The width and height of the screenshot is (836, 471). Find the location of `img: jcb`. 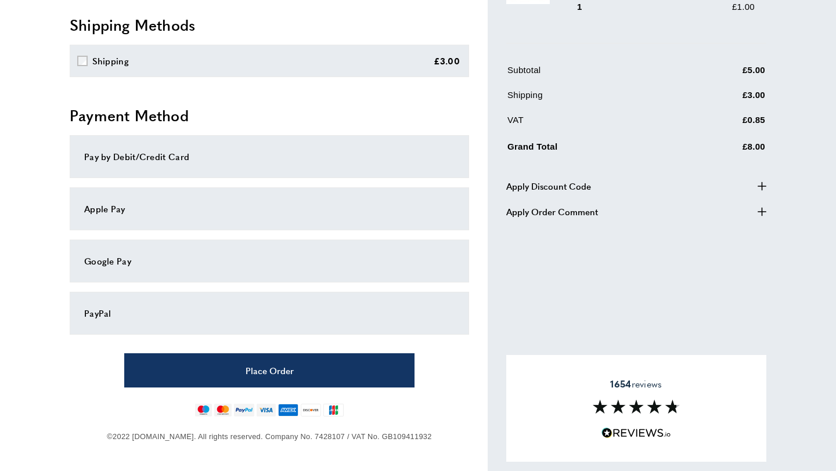

img: jcb is located at coordinates (333, 410).